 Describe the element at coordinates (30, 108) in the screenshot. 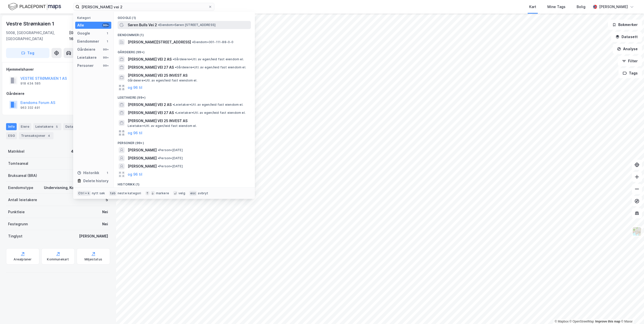

I see `div: 963 332 491` at that location.